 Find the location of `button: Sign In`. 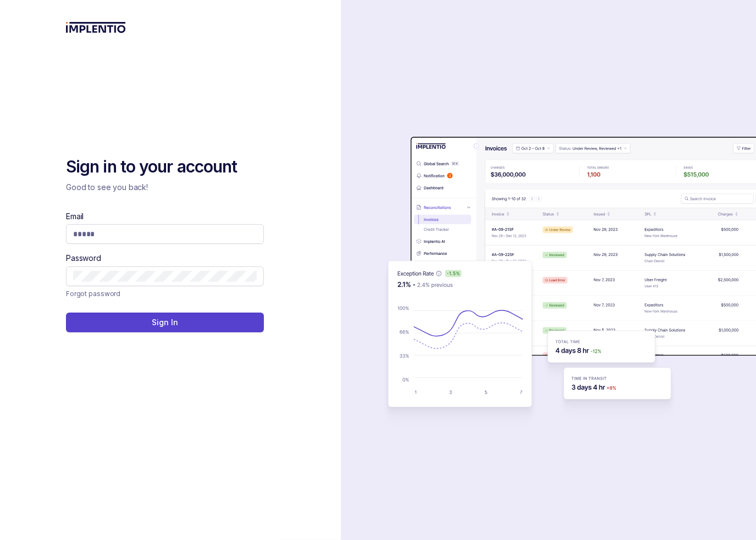

button: Sign In is located at coordinates (165, 322).